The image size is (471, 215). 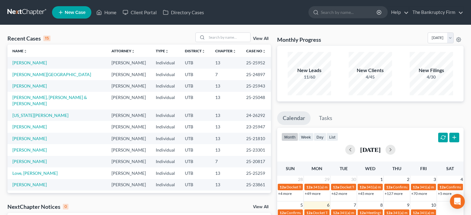 I want to click on div: New Filings, so click(x=431, y=70).